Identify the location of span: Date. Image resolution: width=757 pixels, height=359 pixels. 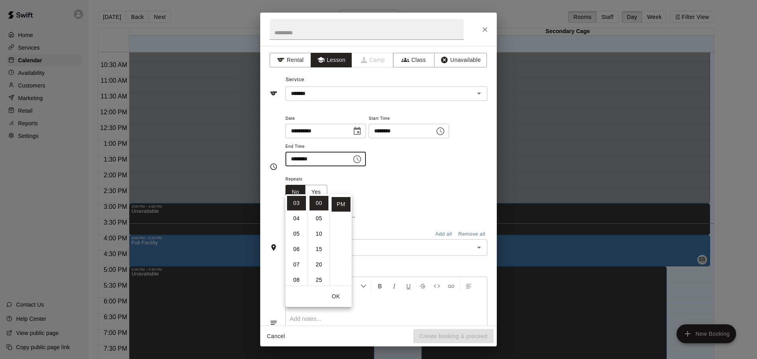
(326, 119).